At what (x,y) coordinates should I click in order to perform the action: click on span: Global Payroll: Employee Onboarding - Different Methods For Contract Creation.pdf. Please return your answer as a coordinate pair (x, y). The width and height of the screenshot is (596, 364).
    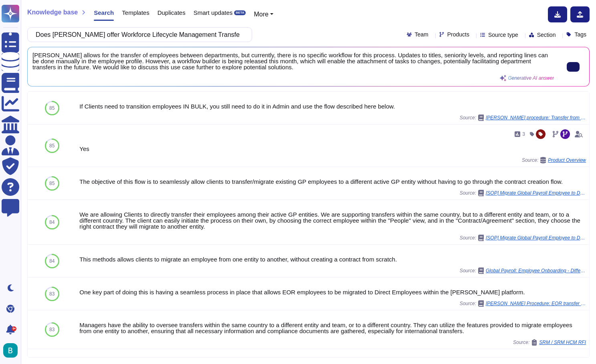
    Looking at the image, I should click on (536, 271).